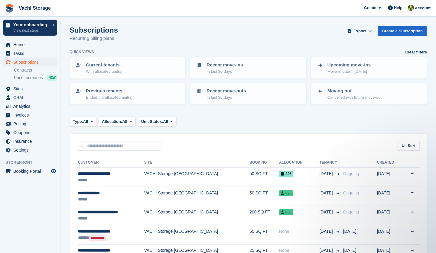 This screenshot has height=253, width=436. What do you see at coordinates (412, 146) in the screenshot?
I see `span: Sort` at bounding box center [412, 146].